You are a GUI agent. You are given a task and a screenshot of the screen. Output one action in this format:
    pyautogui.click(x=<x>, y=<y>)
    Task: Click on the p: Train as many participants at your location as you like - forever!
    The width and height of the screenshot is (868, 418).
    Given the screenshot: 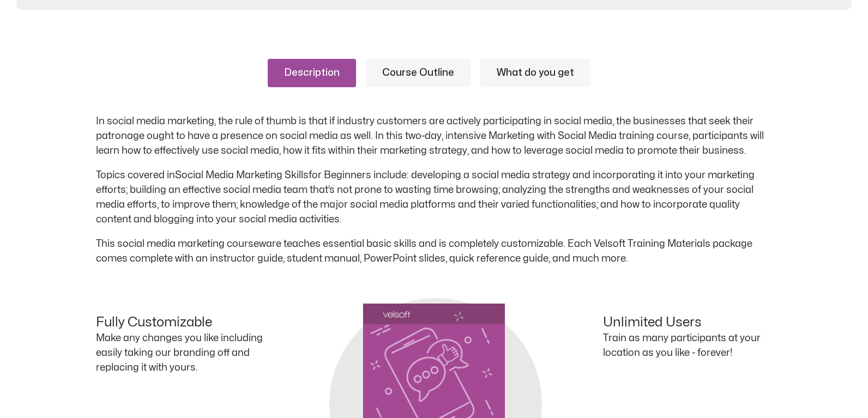 What is the action you would take?
    pyautogui.click(x=687, y=346)
    